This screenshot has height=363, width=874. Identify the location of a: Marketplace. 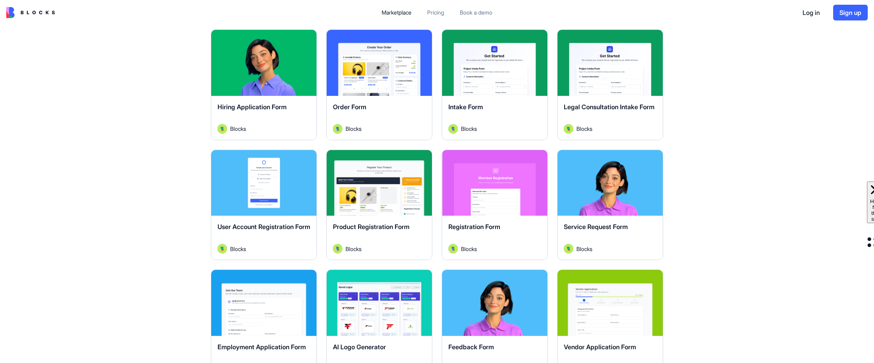
(396, 13).